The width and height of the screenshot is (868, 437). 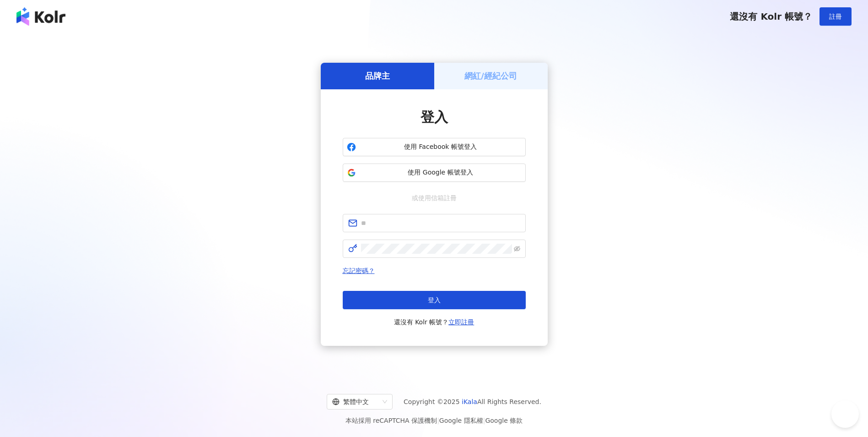 What do you see at coordinates (40, 16) in the screenshot?
I see `img: logo` at bounding box center [40, 16].